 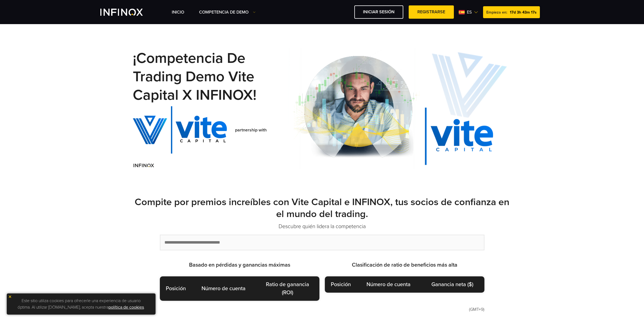 What do you see at coordinates (405, 265) in the screenshot?
I see `strong: Clasificación de ratio de beneficios más alta` at bounding box center [405, 265].